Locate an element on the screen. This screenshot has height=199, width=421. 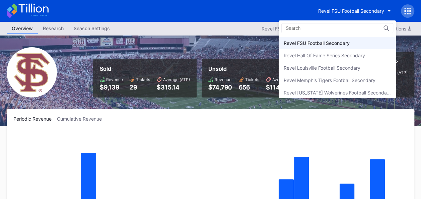
div: Revel Louisville Football Secondary is located at coordinates (322, 68).